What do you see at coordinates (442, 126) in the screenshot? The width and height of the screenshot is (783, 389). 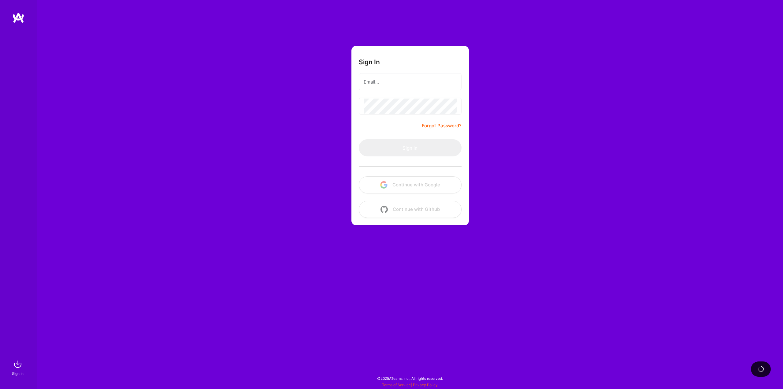 I see `a: Forgot Password?` at bounding box center [442, 126].